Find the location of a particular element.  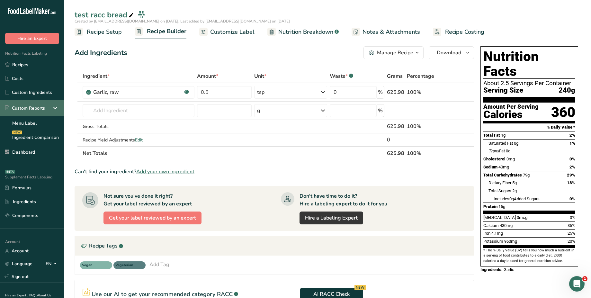

span: Saturated Fat is located at coordinates (501, 143).